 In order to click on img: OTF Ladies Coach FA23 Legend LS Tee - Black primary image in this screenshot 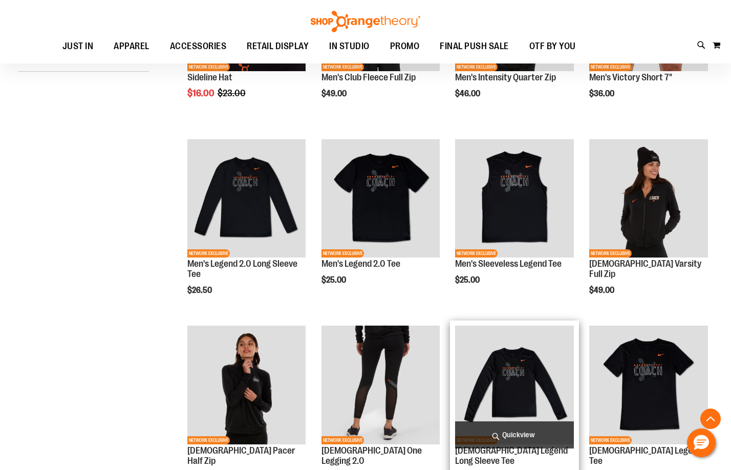, I will do `click(515, 385)`.